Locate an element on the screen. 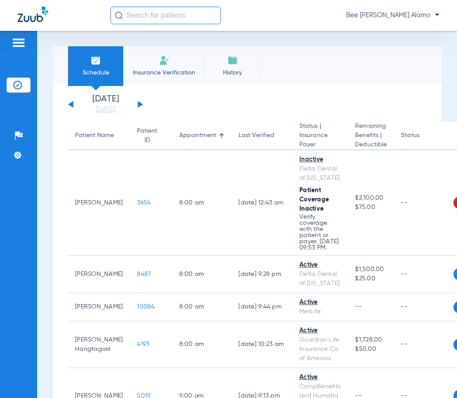  img: hamburger-icon is located at coordinates (19, 43).